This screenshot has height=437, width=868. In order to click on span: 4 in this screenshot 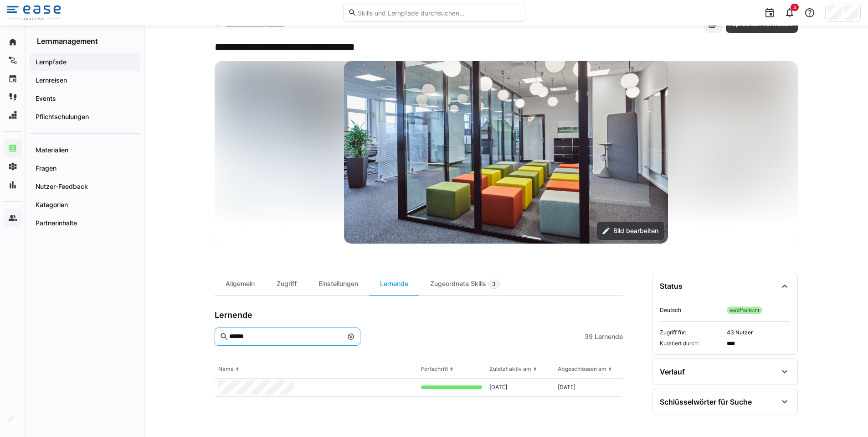, I will do `click(795, 7)`.